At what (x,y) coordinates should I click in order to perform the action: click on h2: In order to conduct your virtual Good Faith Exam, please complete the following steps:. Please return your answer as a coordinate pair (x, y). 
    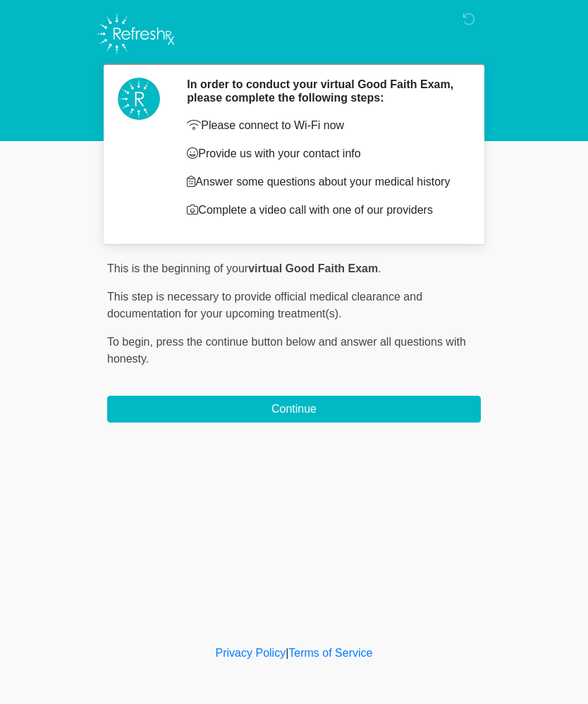
    Looking at the image, I should click on (323, 91).